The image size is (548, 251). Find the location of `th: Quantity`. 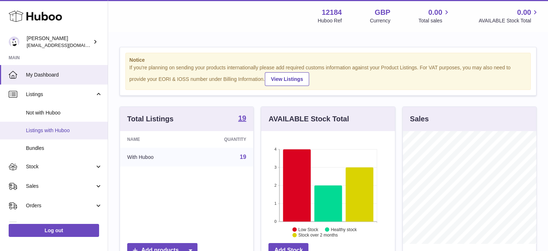

th: Quantity is located at coordinates (222, 139).